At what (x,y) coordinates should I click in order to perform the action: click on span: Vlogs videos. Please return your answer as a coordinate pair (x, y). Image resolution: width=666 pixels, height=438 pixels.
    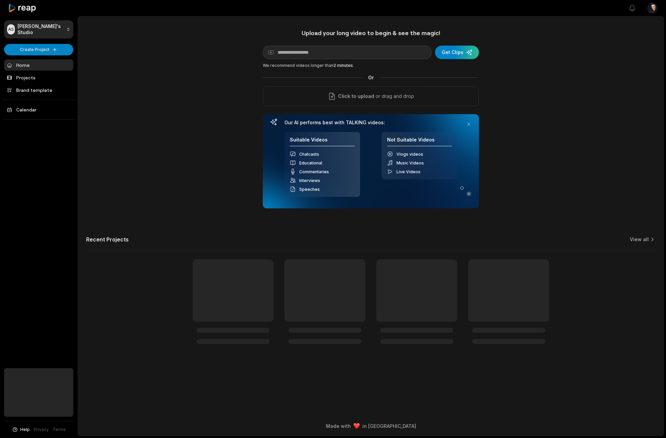
    Looking at the image, I should click on (410, 154).